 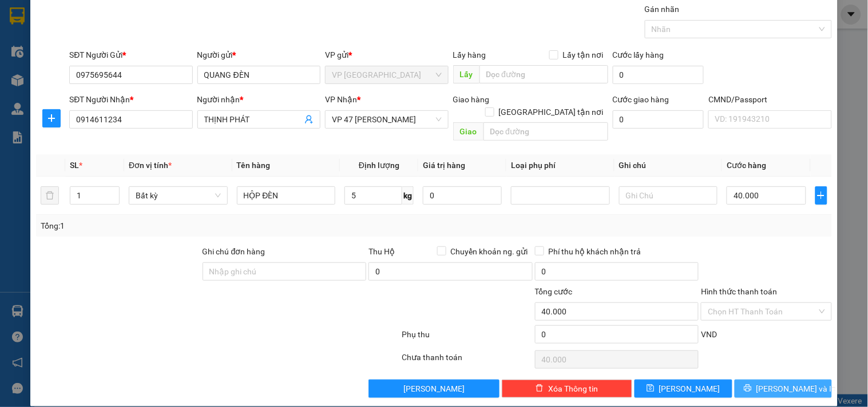 I want to click on th: Loại phụ phí, so click(x=560, y=165).